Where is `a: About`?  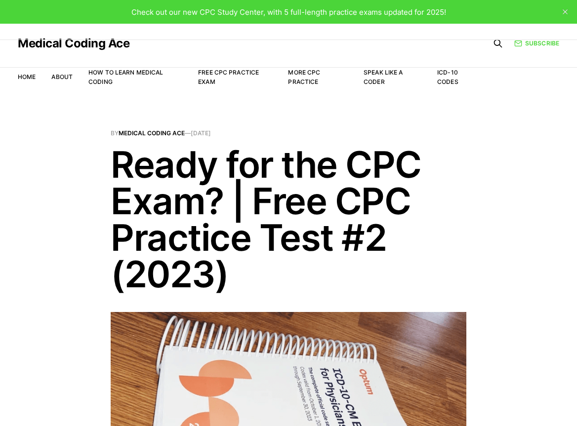 a: About is located at coordinates (62, 77).